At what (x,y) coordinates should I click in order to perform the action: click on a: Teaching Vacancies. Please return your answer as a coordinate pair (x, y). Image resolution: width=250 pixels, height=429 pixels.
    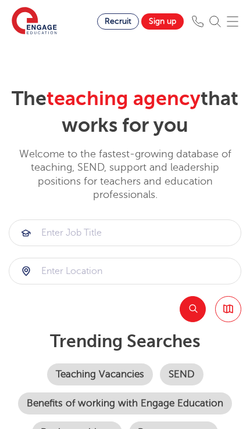
    Looking at the image, I should click on (100, 374).